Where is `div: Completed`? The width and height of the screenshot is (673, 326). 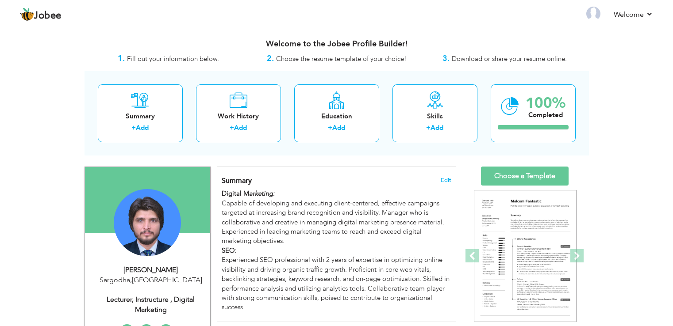 div: Completed is located at coordinates (545, 115).